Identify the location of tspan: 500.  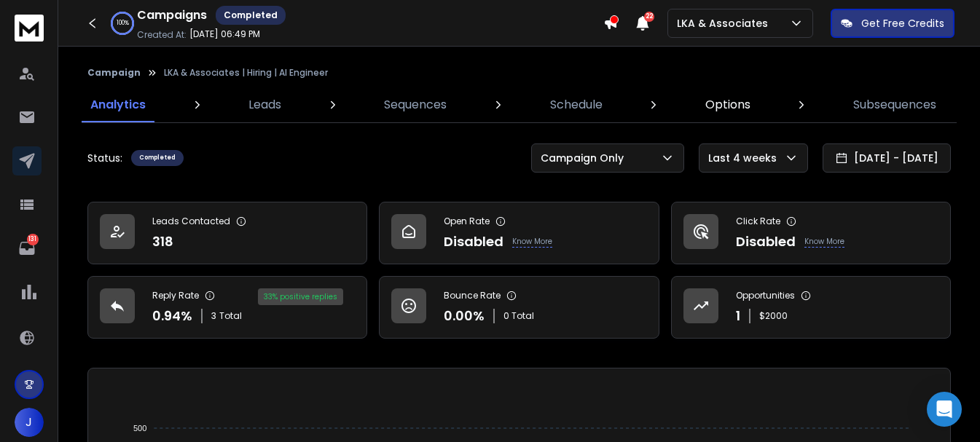
(140, 428).